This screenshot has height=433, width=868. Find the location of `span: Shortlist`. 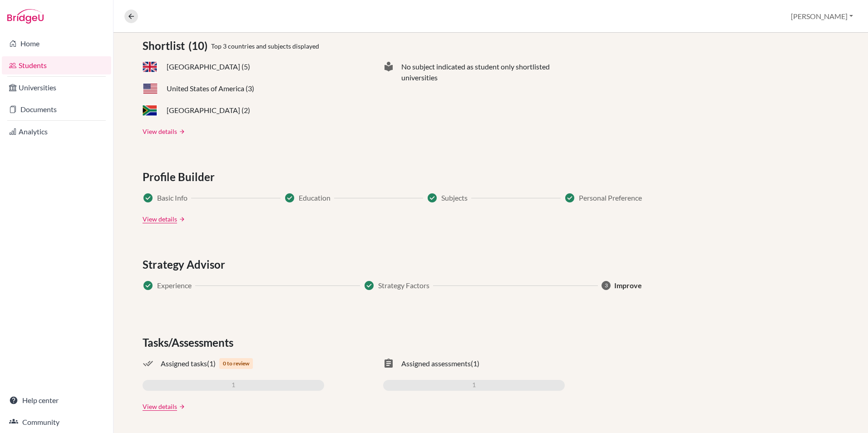

span: Shortlist is located at coordinates (165, 45).